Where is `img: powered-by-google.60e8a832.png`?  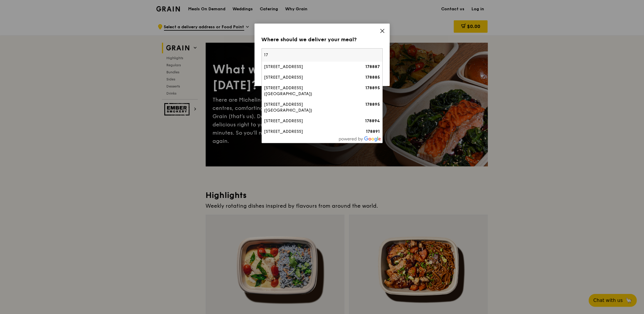 img: powered-by-google.60e8a832.png is located at coordinates (360, 139).